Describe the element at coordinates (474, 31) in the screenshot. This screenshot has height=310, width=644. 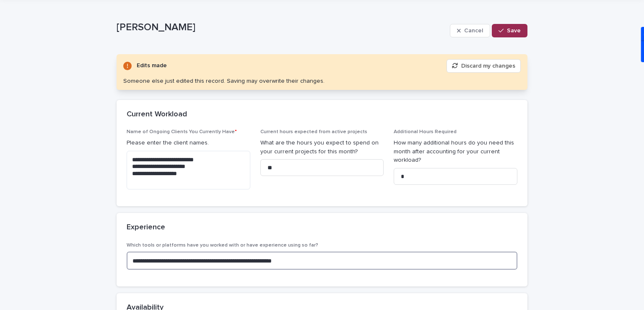
I see `span: Cancel` at that location.